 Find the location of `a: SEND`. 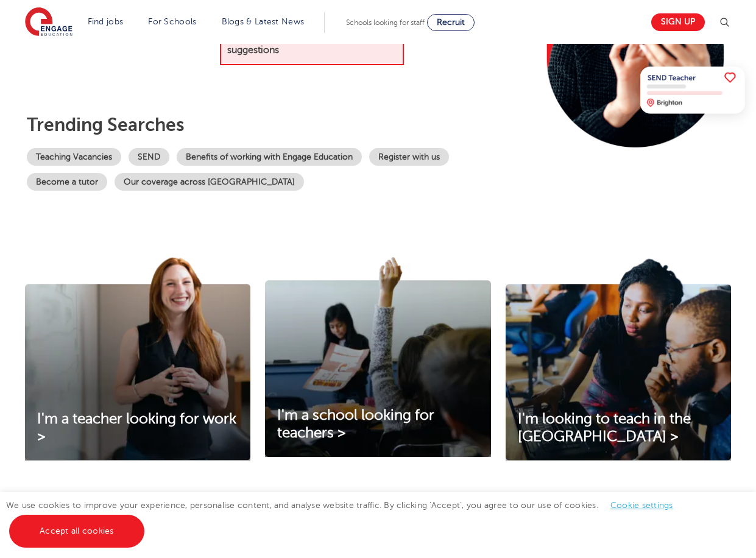

a: SEND is located at coordinates (148, 156).